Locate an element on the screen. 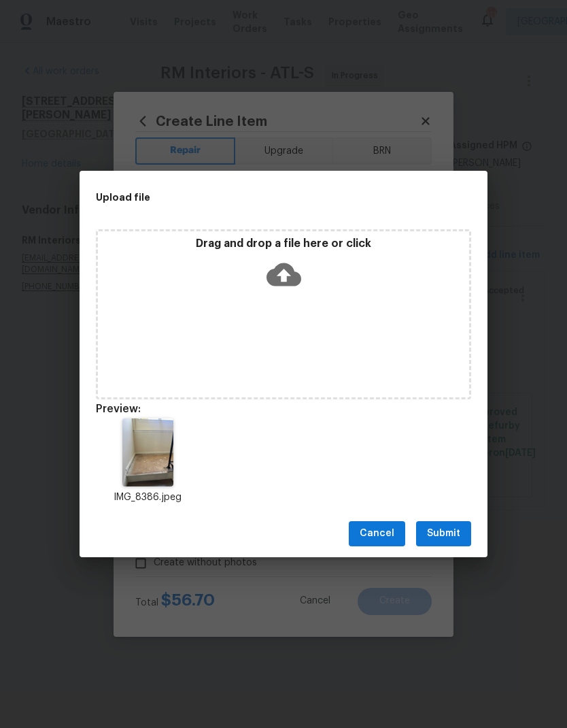 This screenshot has width=567, height=728. button: Cancel is located at coordinates (376, 533).